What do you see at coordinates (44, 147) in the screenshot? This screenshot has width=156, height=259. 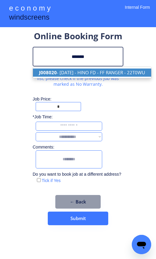 I see `div: Comments:` at bounding box center [44, 147].